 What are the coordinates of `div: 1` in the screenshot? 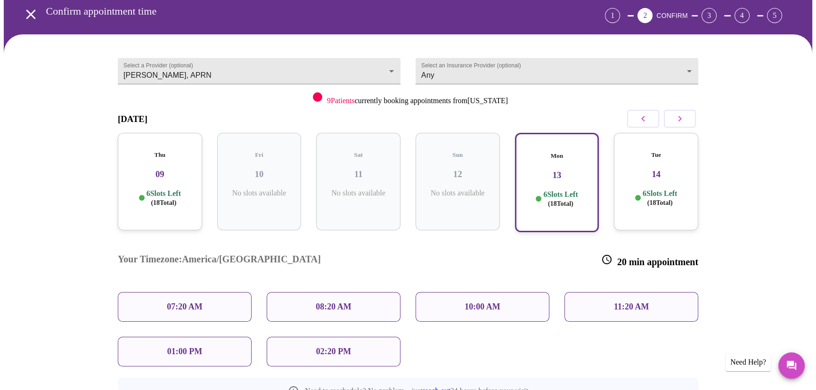 It's located at (612, 16).